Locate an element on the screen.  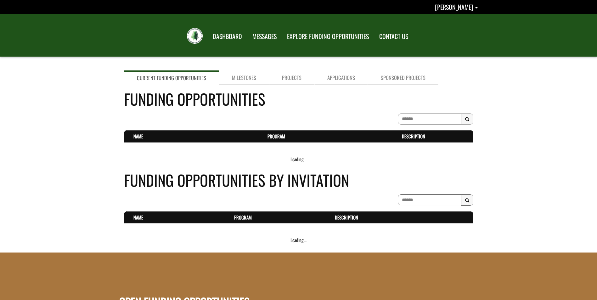
a: DASHBOARD is located at coordinates (227, 37).